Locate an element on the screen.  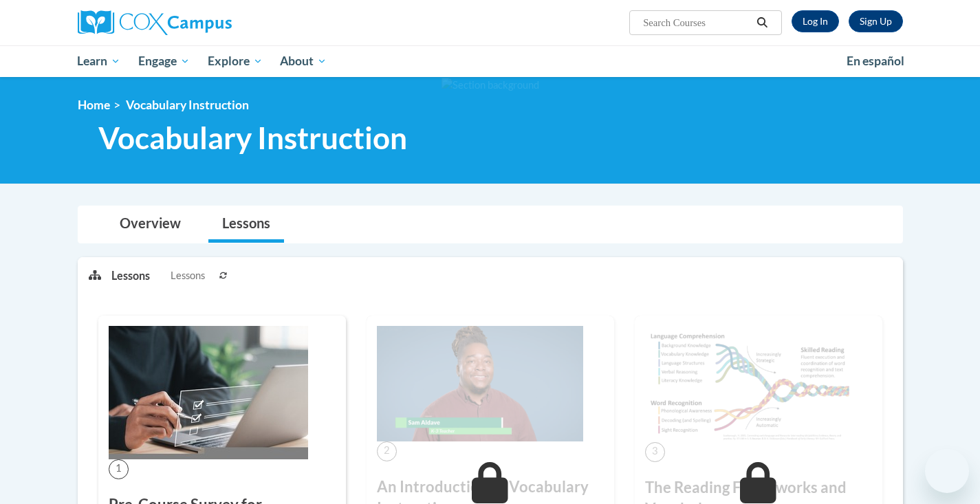
a: En español is located at coordinates (876, 61).